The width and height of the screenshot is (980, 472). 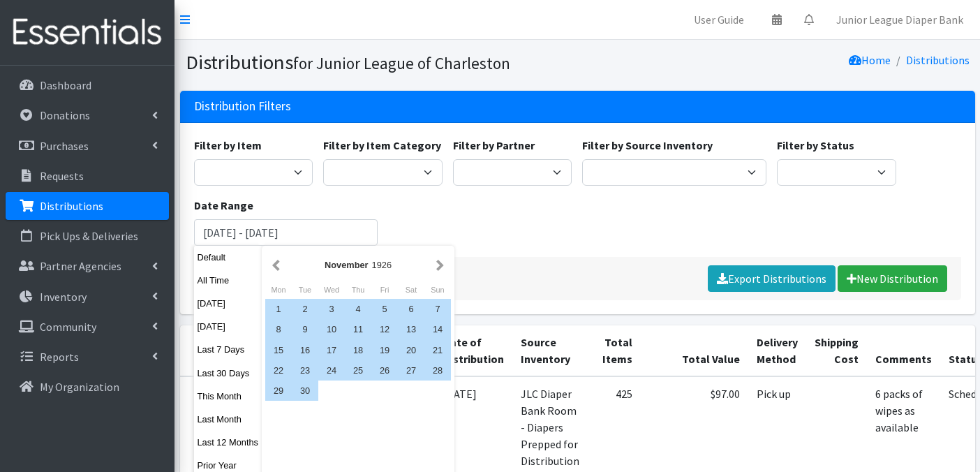 What do you see at coordinates (870, 60) in the screenshot?
I see `a: Home` at bounding box center [870, 60].